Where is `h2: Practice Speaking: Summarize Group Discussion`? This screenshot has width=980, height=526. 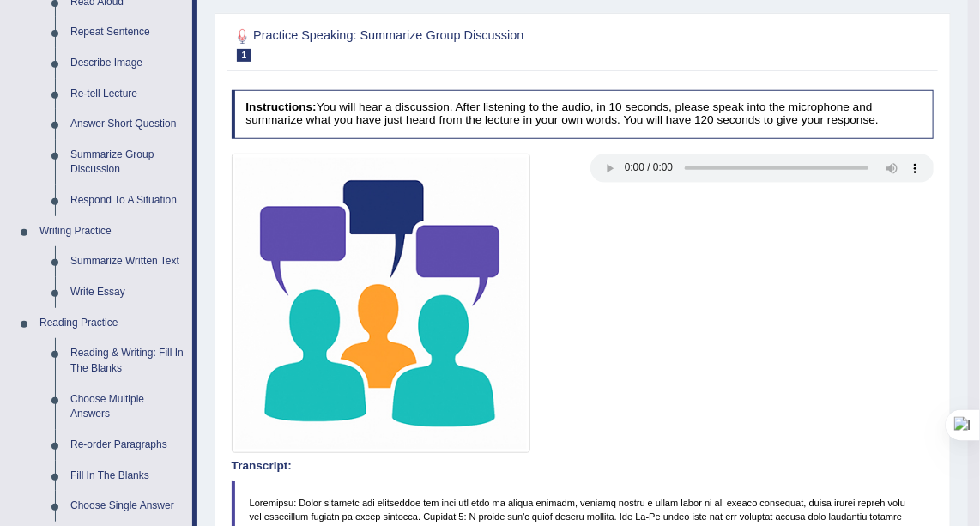 h2: Practice Speaking: Summarize Group Discussion is located at coordinates (450, 44).